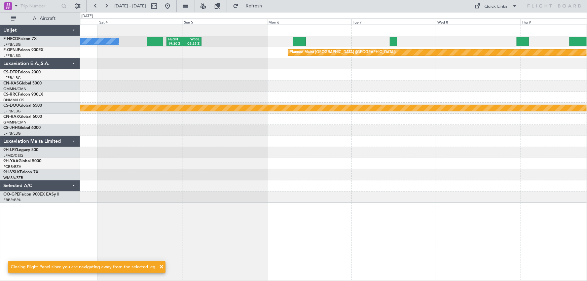 Image resolution: width=587 pixels, height=281 pixels. I want to click on div: WSSL, so click(192, 40).